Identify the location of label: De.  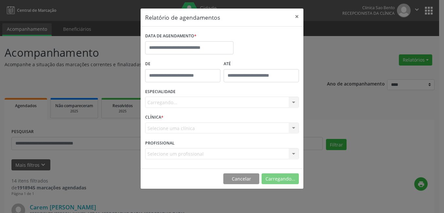
(183, 64).